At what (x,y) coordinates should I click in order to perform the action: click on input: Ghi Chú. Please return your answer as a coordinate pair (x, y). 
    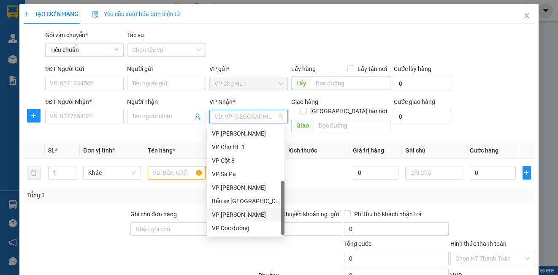
    Looking at the image, I should click on (434, 173).